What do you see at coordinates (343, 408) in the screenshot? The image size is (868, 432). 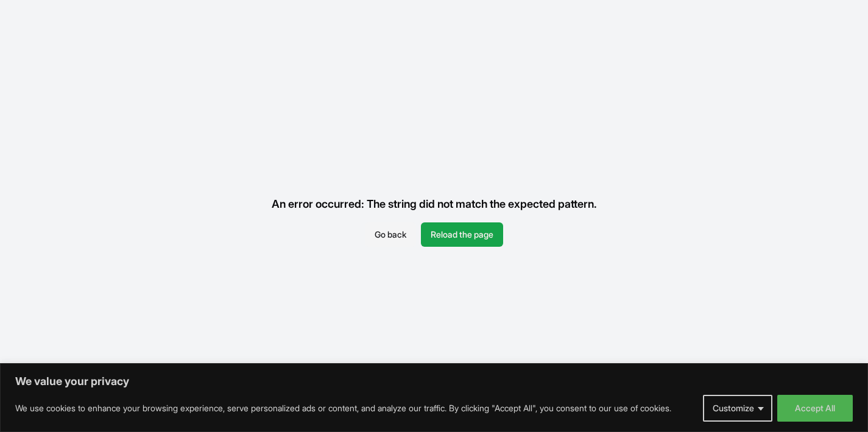 I see `p: We use cookies to enhance your browsing experience, serve personalized ads or content, and analyz...` at bounding box center [343, 408].